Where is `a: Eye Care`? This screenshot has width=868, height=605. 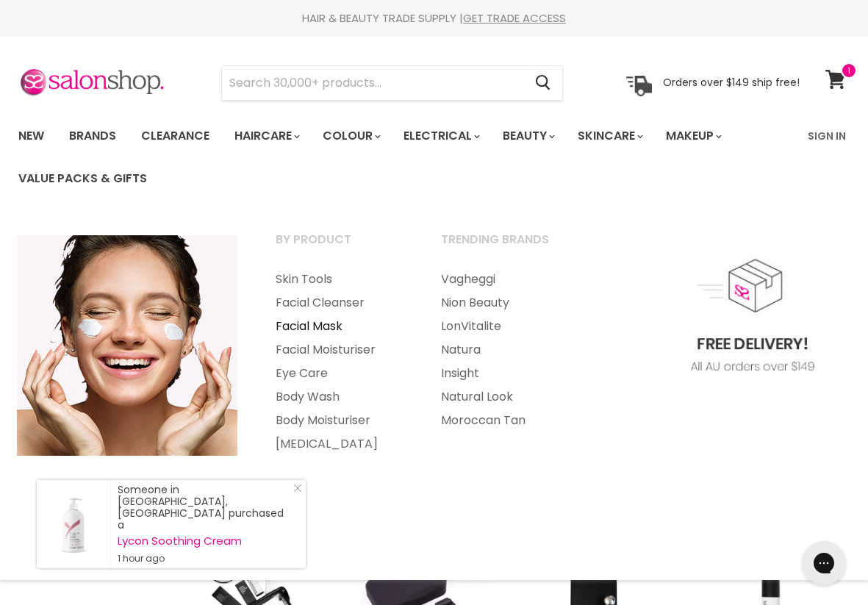
a: Eye Care is located at coordinates (338, 373).